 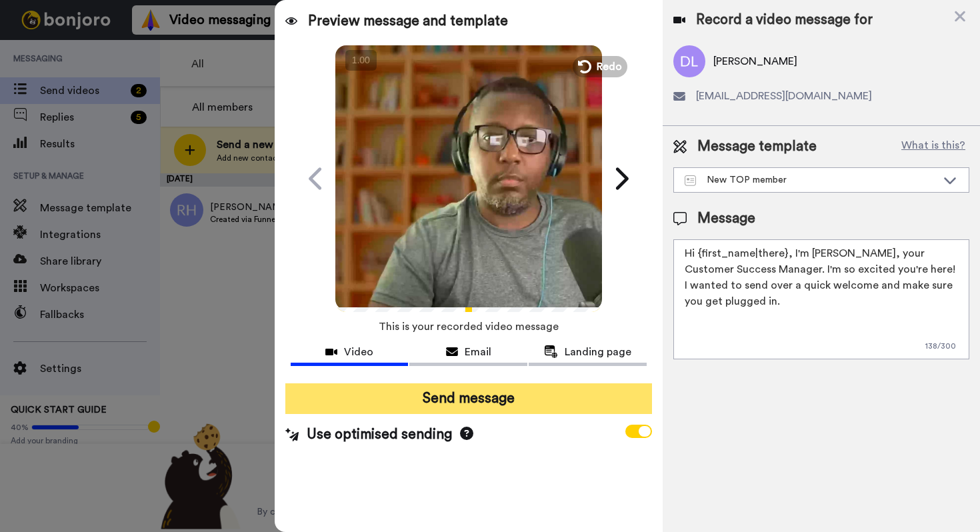 What do you see at coordinates (380, 434) in the screenshot?
I see `span: Use optimised sending` at bounding box center [380, 434].